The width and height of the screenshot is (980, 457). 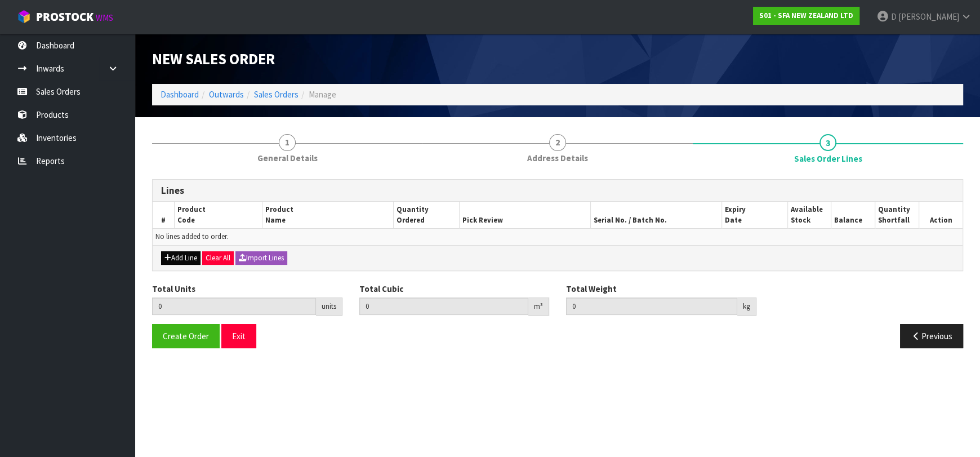 What do you see at coordinates (322, 95) in the screenshot?
I see `span: Manage` at bounding box center [322, 95].